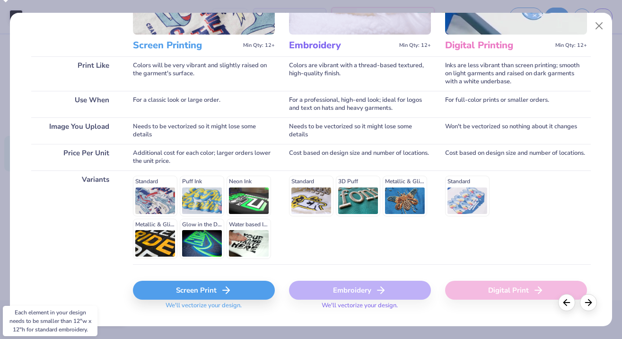  Describe the element at coordinates (516, 131) in the screenshot. I see `div: Won't be vectorized so nothing about it changes` at that location.